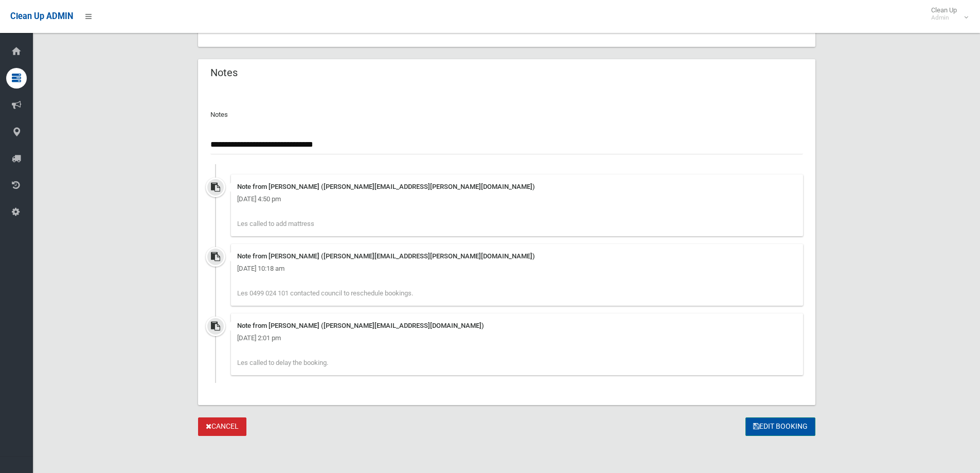 Image resolution: width=980 pixels, height=473 pixels. I want to click on small: Admin, so click(944, 17).